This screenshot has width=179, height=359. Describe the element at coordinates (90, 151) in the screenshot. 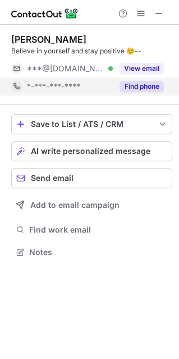

I see `span: AI write personalized message` at that location.